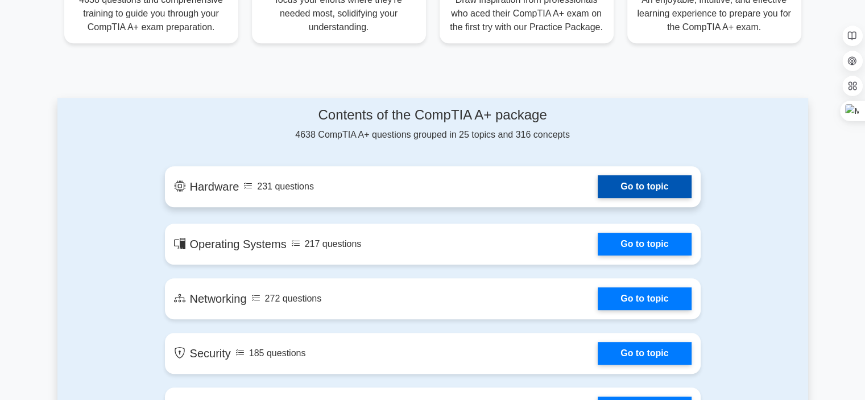 The height and width of the screenshot is (400, 865). I want to click on h4: Contents of the CompTIA A+ package, so click(433, 115).